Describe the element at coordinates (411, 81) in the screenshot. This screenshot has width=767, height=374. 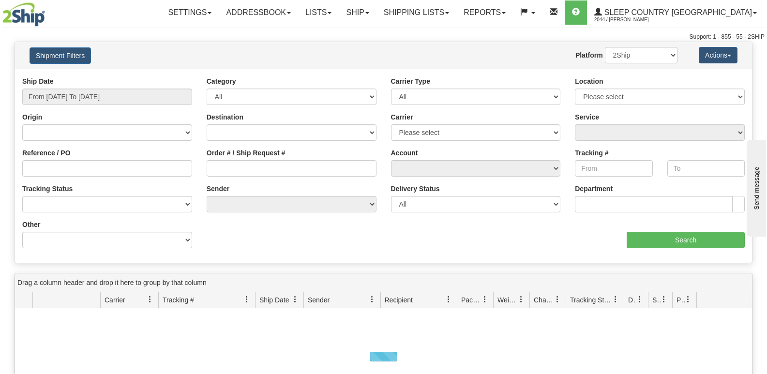
I see `label: Carrier Type` at that location.